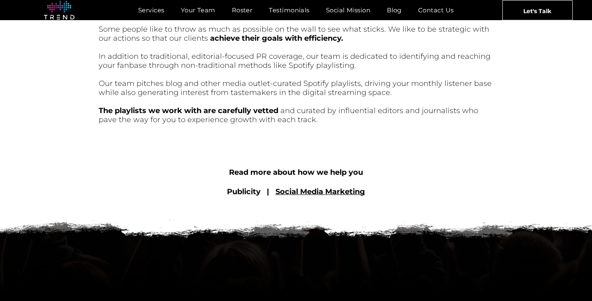 The image size is (592, 301). Describe the element at coordinates (198, 10) in the screenshot. I see `a: Your Team` at that location.